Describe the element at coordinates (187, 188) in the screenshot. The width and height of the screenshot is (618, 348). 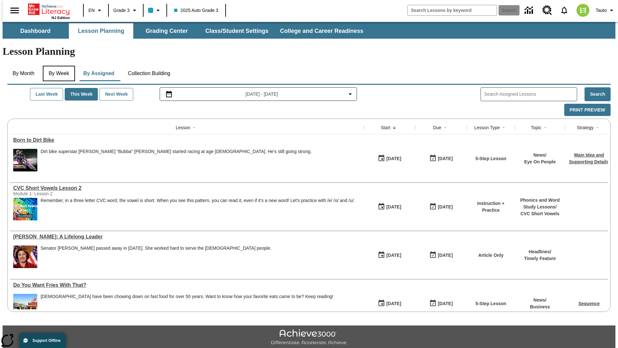
I see `div: CVC Short Vowels Lesson 2` at that location.